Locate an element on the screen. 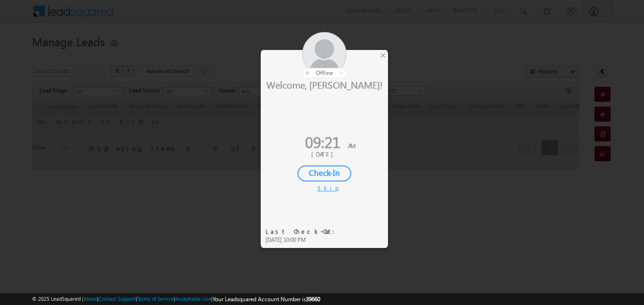 Image resolution: width=644 pixels, height=305 pixels. span: Your Leadsquared Account Number is is located at coordinates (266, 299).